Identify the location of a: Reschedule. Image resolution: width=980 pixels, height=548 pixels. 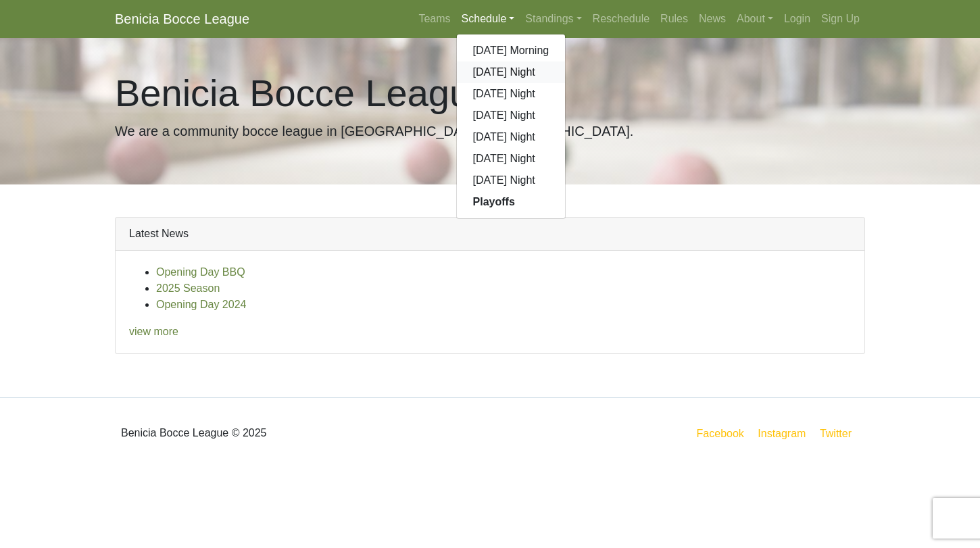
(621, 19).